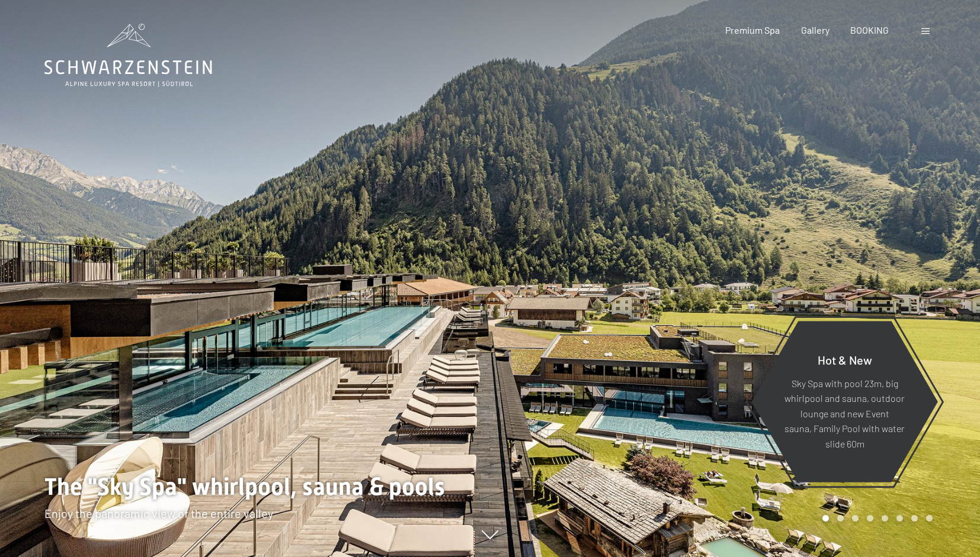 The image size is (980, 557). Describe the element at coordinates (752, 29) in the screenshot. I see `span: Premium Spa` at that location.